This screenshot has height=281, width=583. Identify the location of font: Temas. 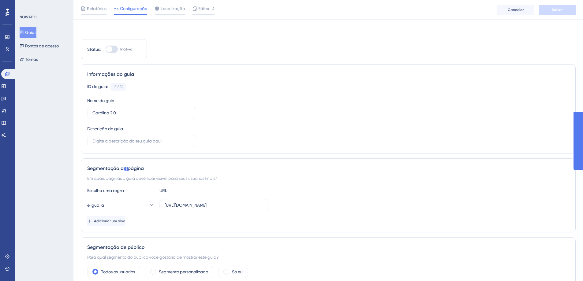
(31, 59).